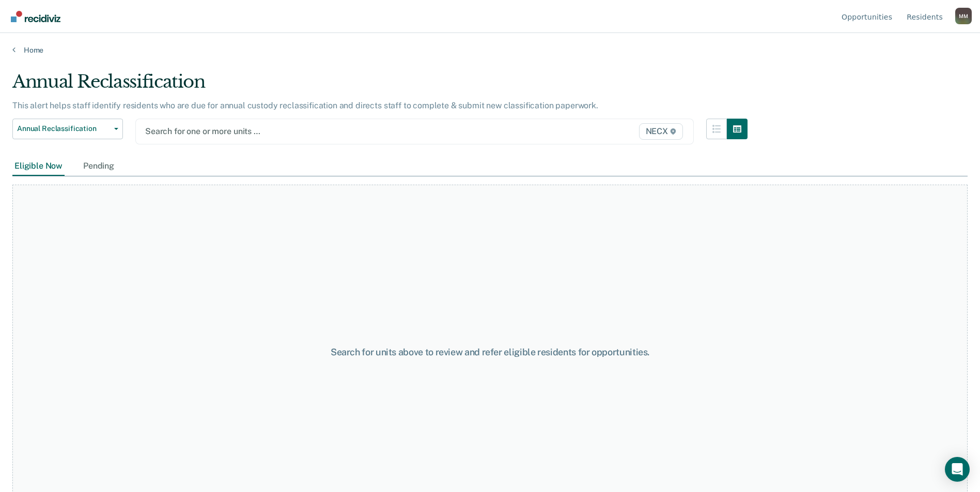  Describe the element at coordinates (490, 50) in the screenshot. I see `a: Home` at that location.